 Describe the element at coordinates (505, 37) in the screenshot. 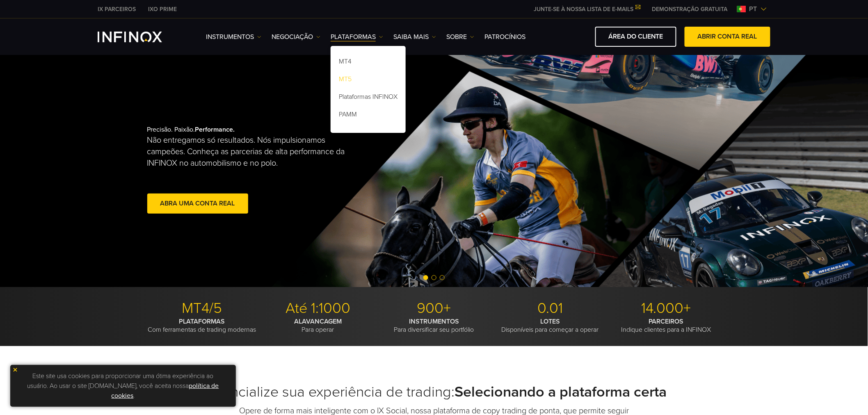

I see `a: Patrocínios` at that location.